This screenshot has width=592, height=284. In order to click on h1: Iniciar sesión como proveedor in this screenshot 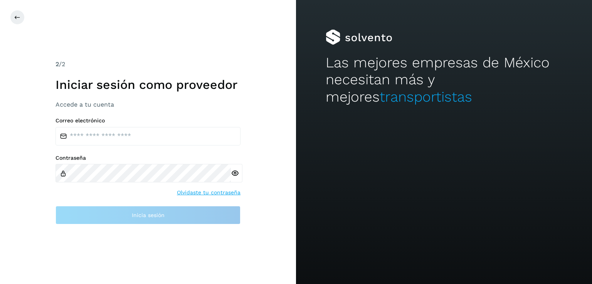, I will do `click(148, 85)`.